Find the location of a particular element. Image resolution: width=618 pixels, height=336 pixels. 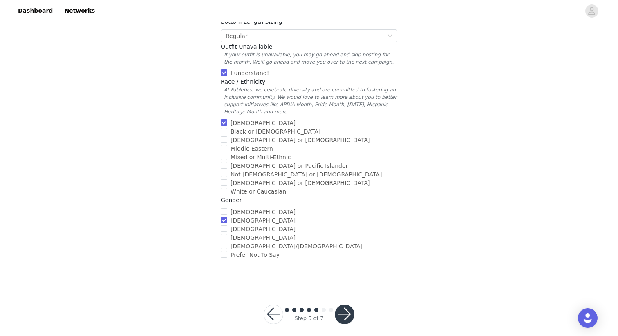

span: Gender is located at coordinates (231, 200).